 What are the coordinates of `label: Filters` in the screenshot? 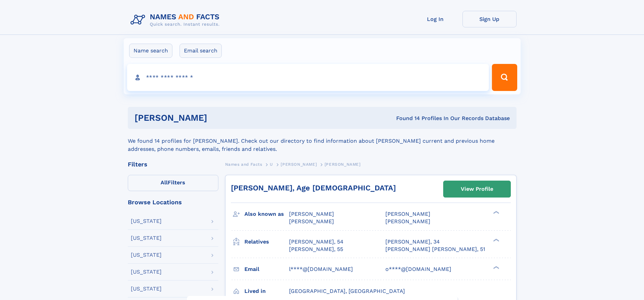 It's located at (173, 183).